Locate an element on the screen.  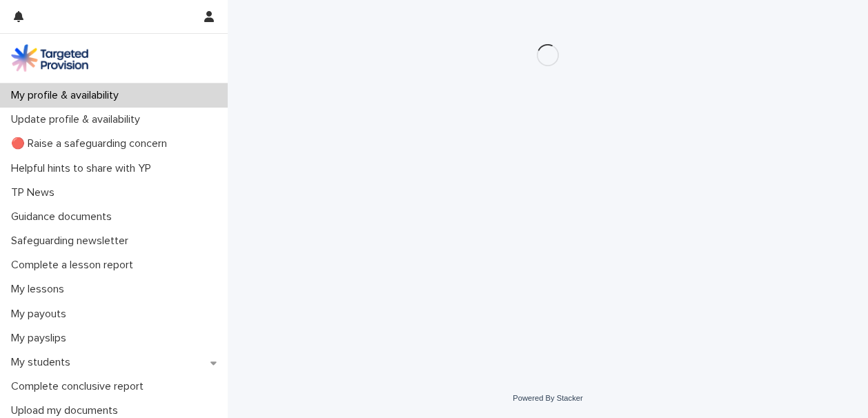
p: Upload my documents is located at coordinates (67, 410).